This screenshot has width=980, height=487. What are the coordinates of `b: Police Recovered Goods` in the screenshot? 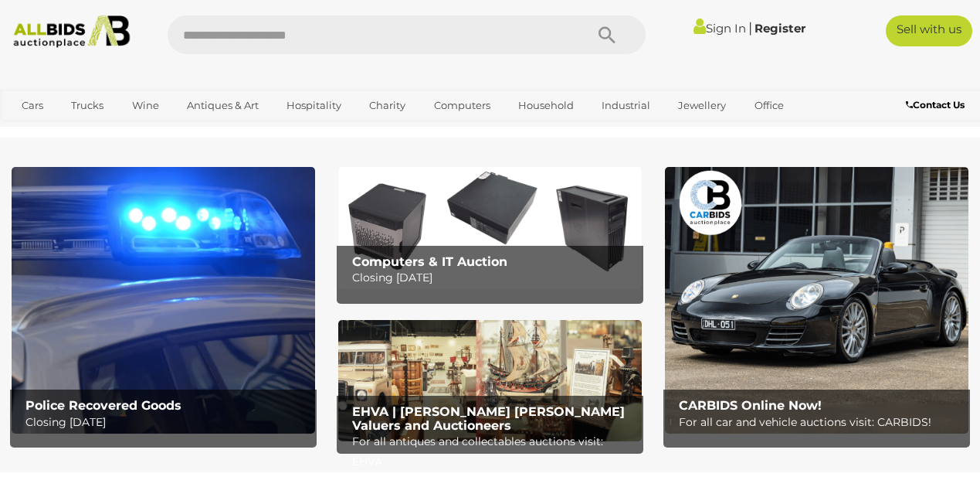 It's located at (104, 405).